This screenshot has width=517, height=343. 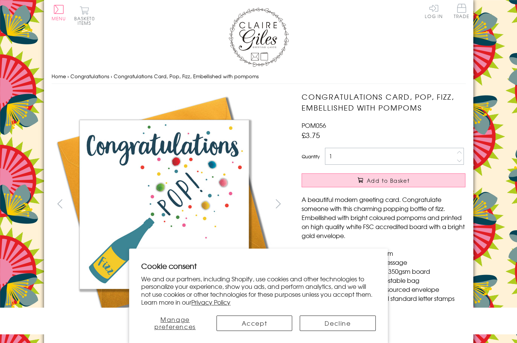 What do you see at coordinates (259, 37) in the screenshot?
I see `img: Claire Giles Greetings Cards` at bounding box center [259, 37].